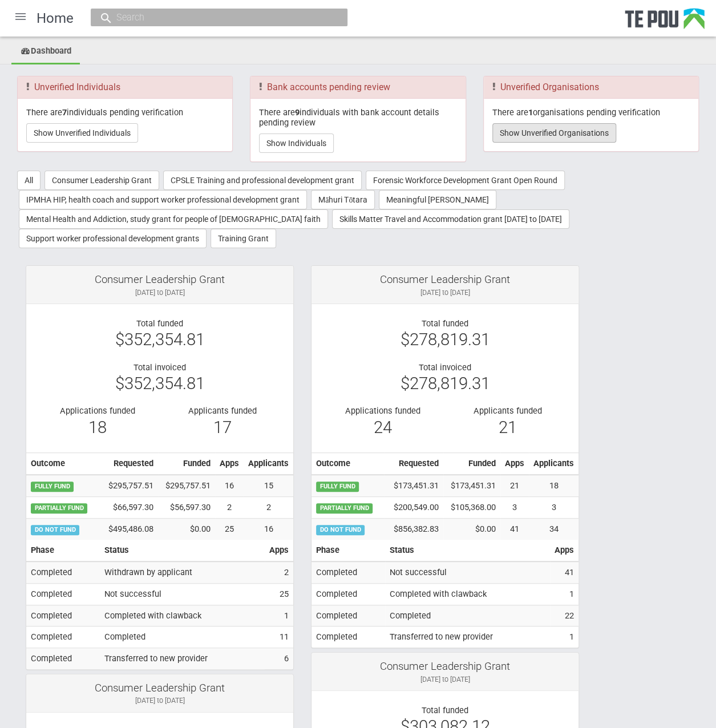 Image resolution: width=716 pixels, height=728 pixels. What do you see at coordinates (358, 118) in the screenshot?
I see `p: There are individuals with bank account details pending review` at bounding box center [358, 118].